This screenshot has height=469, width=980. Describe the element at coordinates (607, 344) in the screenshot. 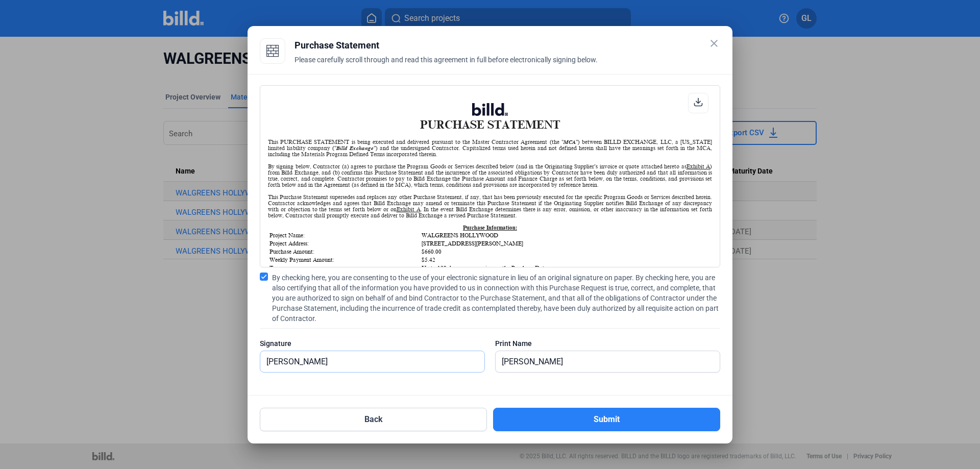

I see `div: Print Name` at that location.